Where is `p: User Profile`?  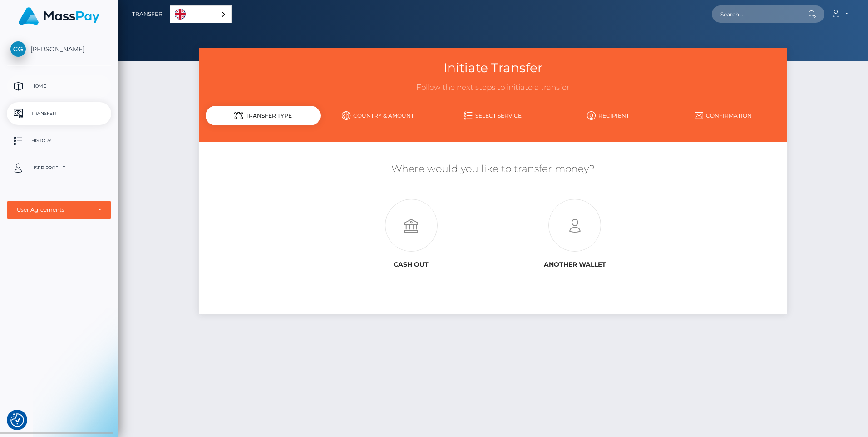
p: User Profile is located at coordinates (59, 168).